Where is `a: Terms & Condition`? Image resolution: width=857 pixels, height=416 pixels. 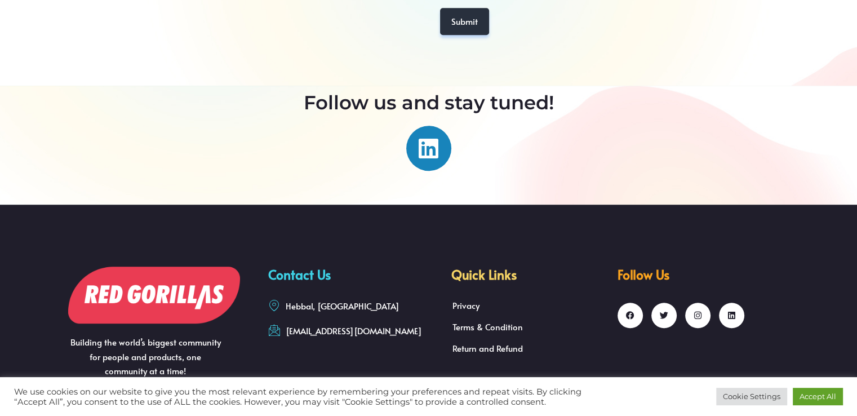 a: Terms & Condition is located at coordinates (525, 327).